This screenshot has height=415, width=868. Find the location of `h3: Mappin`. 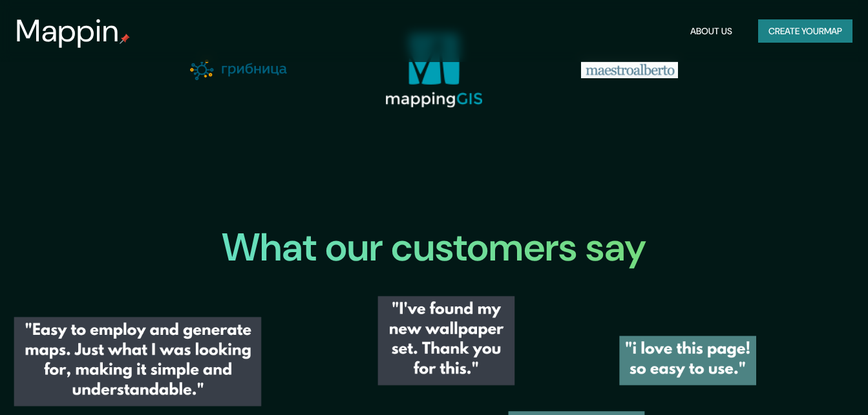

h3: Mappin is located at coordinates (67, 31).